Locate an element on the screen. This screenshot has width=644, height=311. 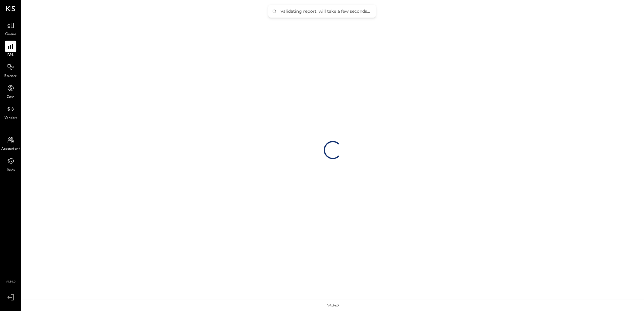
div: v 4.34.0 is located at coordinates (333, 306).